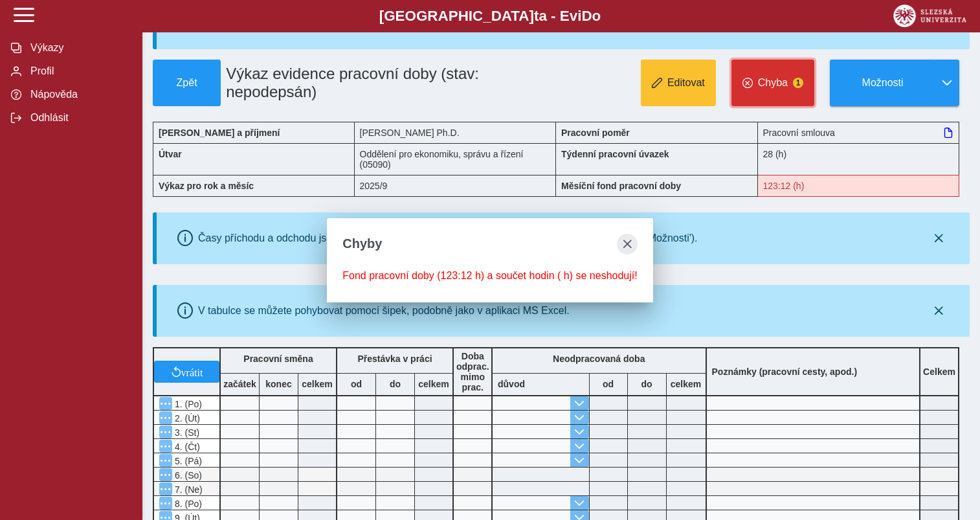 Image resolution: width=980 pixels, height=520 pixels. Describe the element at coordinates (187, 461) in the screenshot. I see `span: 5. (Pá)` at that location.